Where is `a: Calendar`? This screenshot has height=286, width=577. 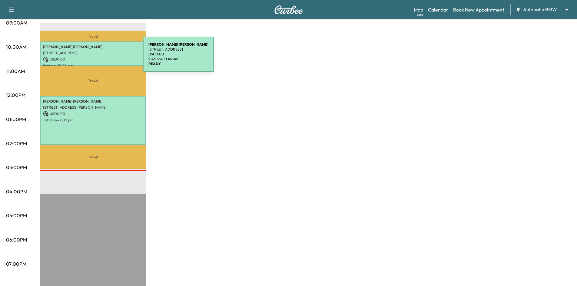
a: Calendar is located at coordinates (438, 10).